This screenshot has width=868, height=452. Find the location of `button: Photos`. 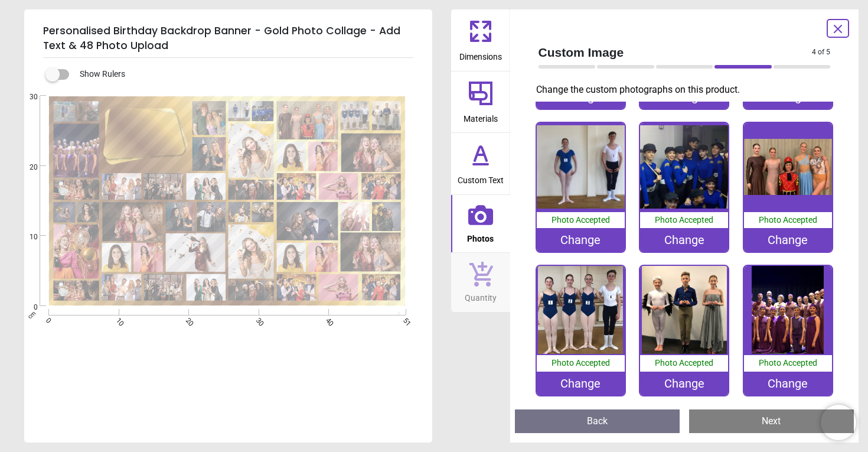

button: Photos is located at coordinates (481, 224).